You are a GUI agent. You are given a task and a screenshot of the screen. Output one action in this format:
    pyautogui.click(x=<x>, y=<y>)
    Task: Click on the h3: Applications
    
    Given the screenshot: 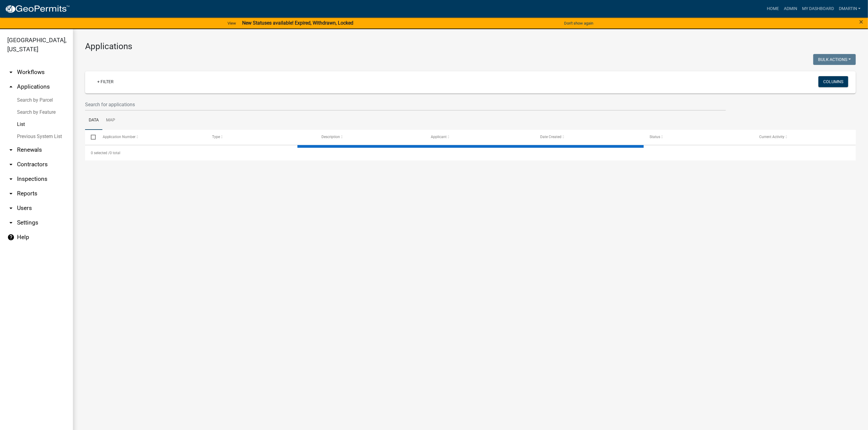 What is the action you would take?
    pyautogui.click(x=470, y=46)
    